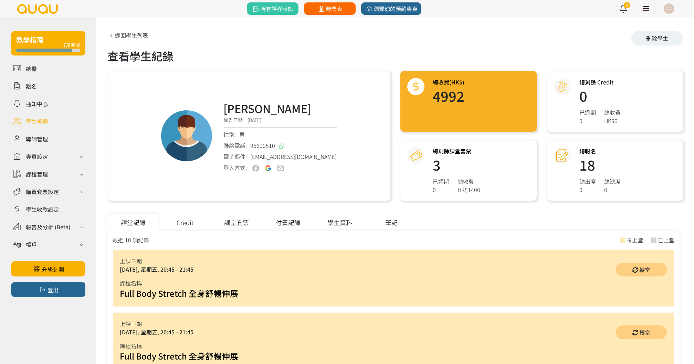 This screenshot has height=364, width=694. What do you see at coordinates (31, 244) in the screenshot?
I see `div: 帳戶` at bounding box center [31, 244].